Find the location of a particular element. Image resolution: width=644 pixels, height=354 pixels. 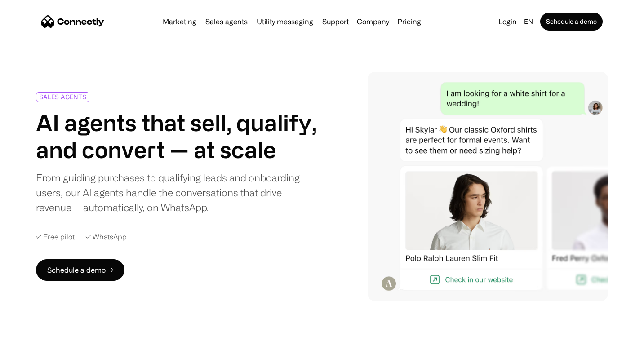

aside: Language selected: English is located at coordinates (32, 343).